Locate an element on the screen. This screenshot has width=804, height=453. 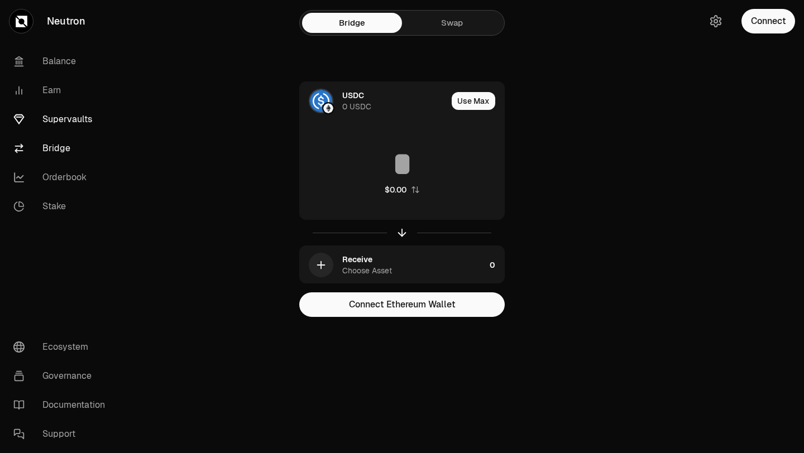
button: ReceiveChoose Asset0 is located at coordinates (402, 265).